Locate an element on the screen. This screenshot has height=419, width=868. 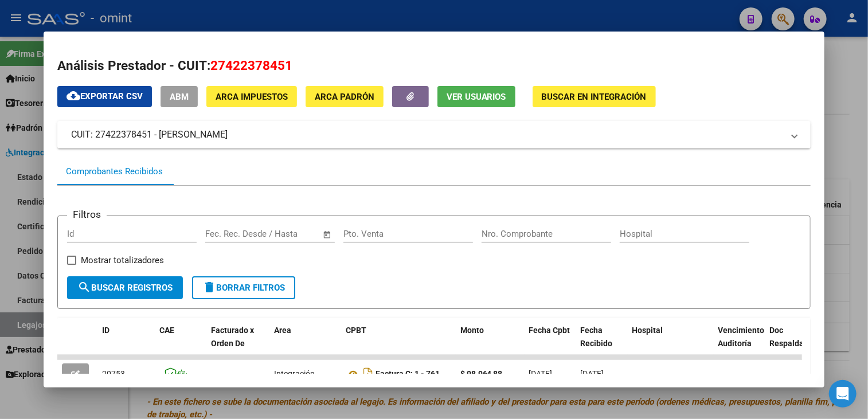
span: Area is located at coordinates (283, 330).